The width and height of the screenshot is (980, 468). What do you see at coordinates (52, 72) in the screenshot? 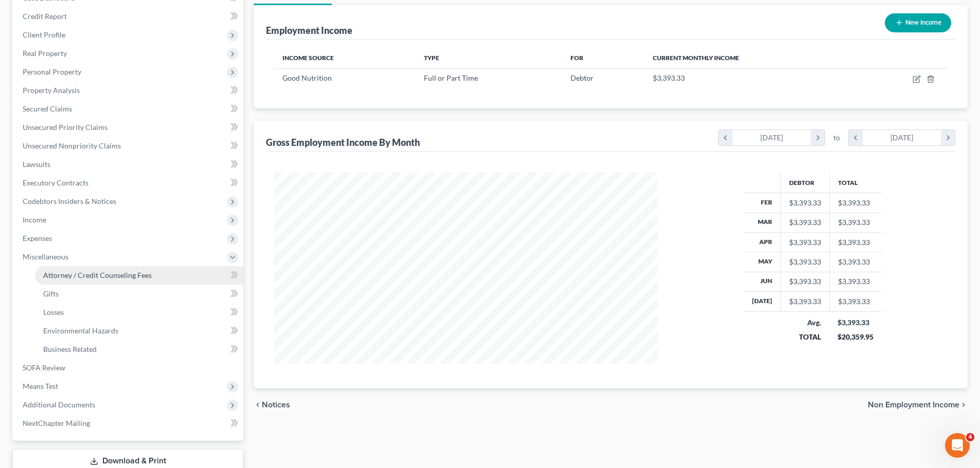
I see `span: Personal Property` at bounding box center [52, 72].